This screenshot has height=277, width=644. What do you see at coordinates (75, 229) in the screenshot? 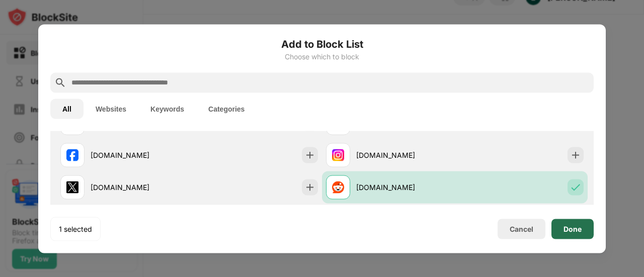
I see `div: 1 selected` at bounding box center [75, 229].